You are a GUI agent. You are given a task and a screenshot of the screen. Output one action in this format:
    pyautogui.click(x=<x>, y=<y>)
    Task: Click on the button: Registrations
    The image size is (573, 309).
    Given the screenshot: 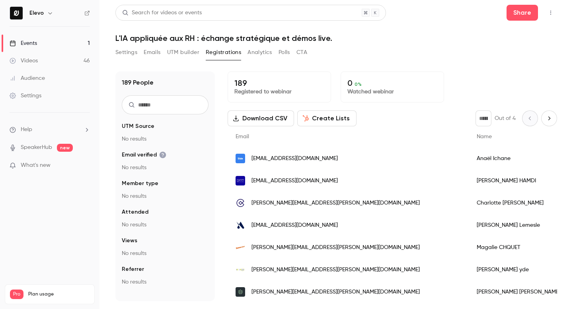 What is the action you would take?
    pyautogui.click(x=223, y=52)
    